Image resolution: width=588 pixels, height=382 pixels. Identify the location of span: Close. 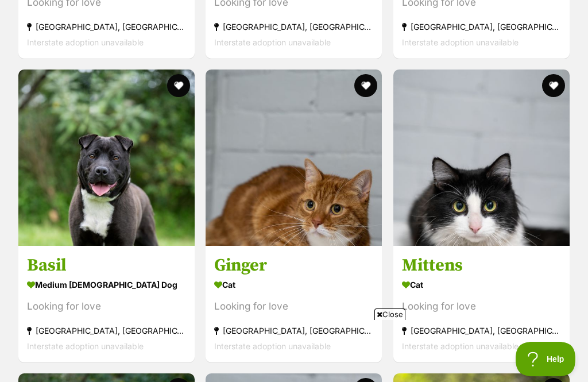
(390, 314).